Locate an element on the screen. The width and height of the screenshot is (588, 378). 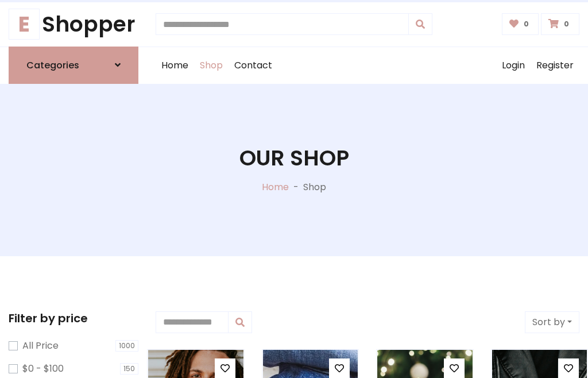
h6: Categories is located at coordinates (53, 65).